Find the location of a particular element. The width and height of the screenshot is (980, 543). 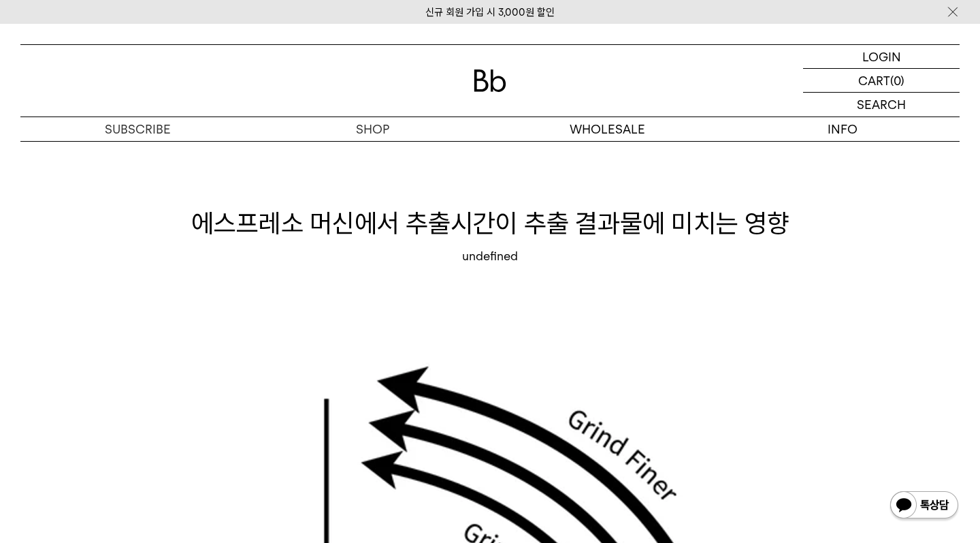

p: INFO is located at coordinates (842, 129).